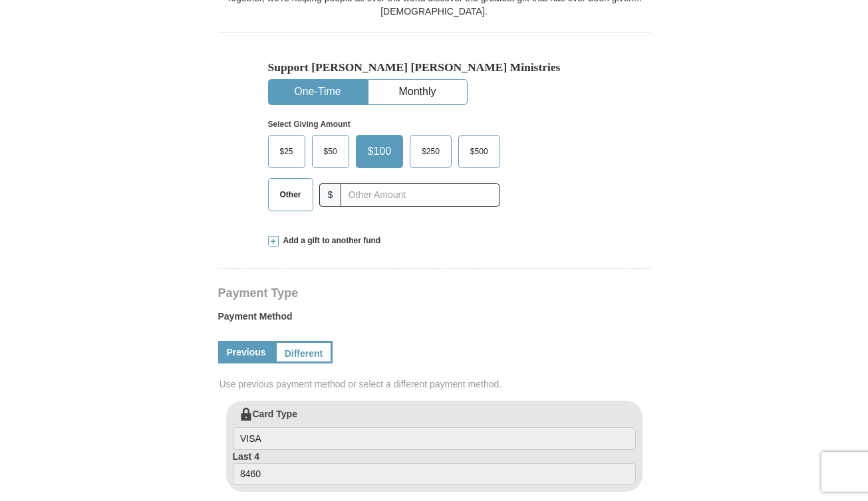 The image size is (868, 501). Describe the element at coordinates (304, 352) in the screenshot. I see `a: Different` at that location.